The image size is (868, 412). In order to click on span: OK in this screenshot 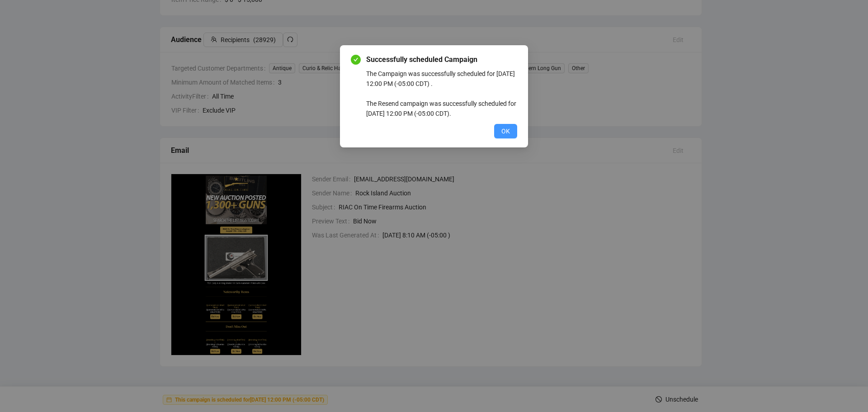, I will do `click(506, 131)`.